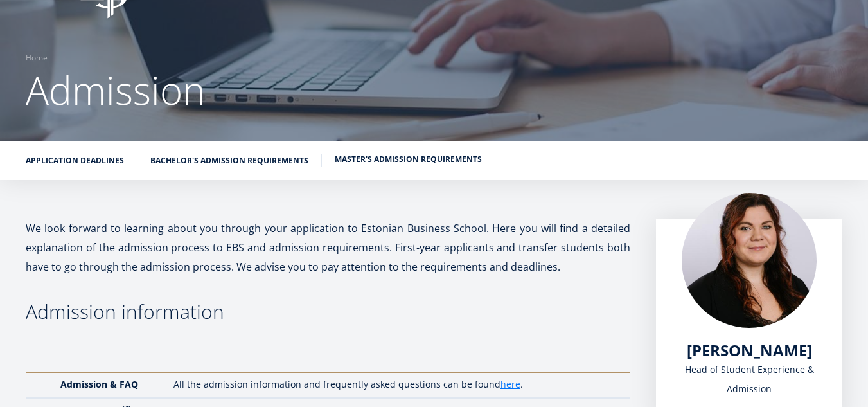 The image size is (868, 407). Describe the element at coordinates (328, 247) in the screenshot. I see `p: We look forward to learning about you through your application to Estonian Business School. Here ...` at that location.